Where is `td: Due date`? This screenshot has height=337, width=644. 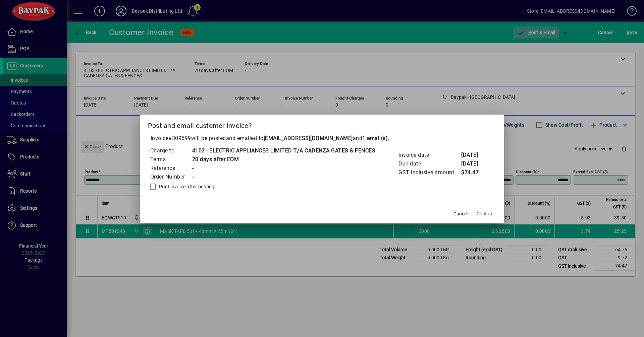 td: Due date is located at coordinates (429, 164).